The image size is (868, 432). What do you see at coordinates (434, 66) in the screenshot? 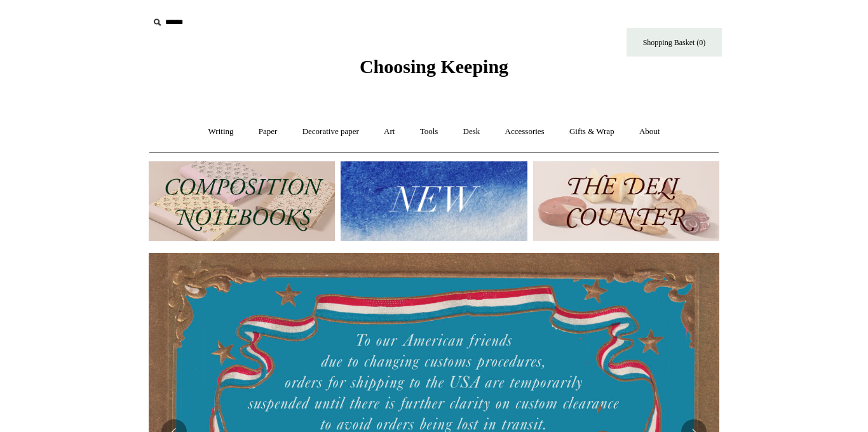
I see `span: Choosing Keeping` at bounding box center [434, 66].